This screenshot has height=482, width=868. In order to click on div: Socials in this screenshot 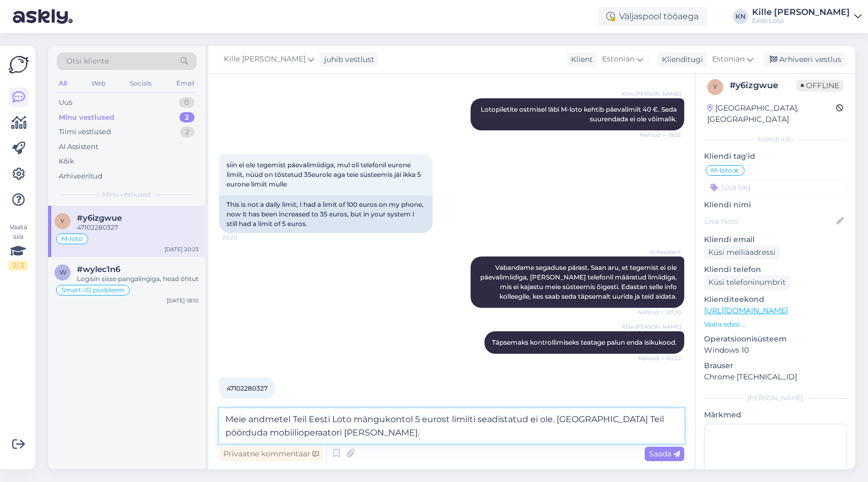, I will do `click(140, 83)`.